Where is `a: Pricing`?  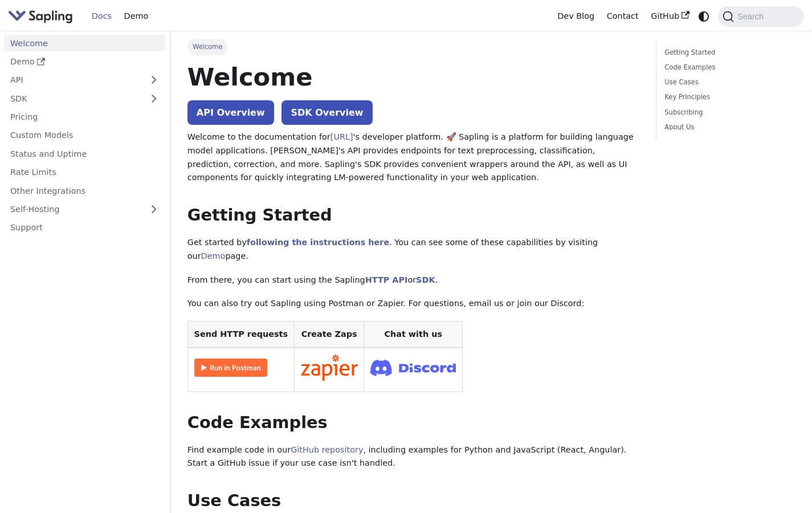 a: Pricing is located at coordinates (85, 117).